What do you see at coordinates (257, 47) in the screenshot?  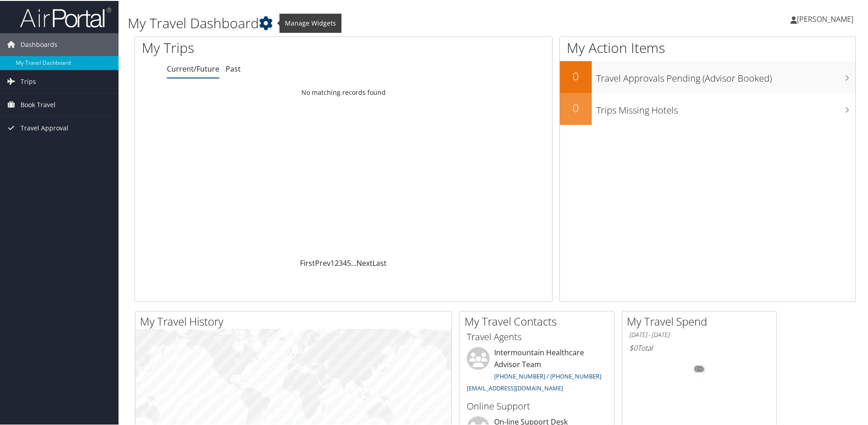 I see `h1: My Trips` at bounding box center [257, 47].